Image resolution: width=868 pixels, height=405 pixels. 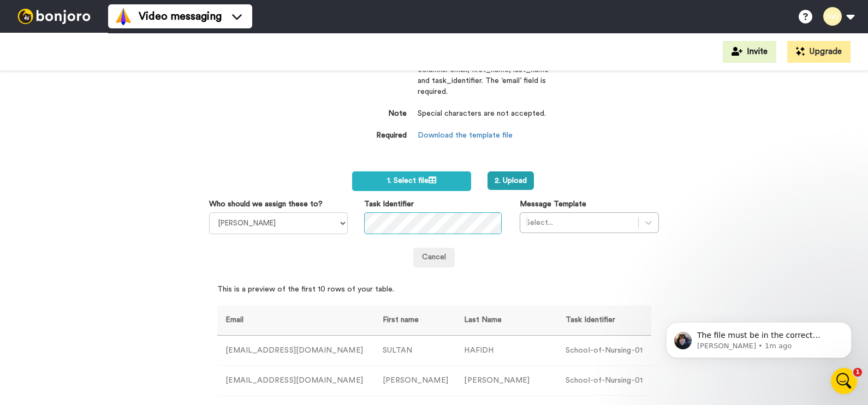 I want to click on dd: Special characters are not accepted., so click(x=484, y=119).